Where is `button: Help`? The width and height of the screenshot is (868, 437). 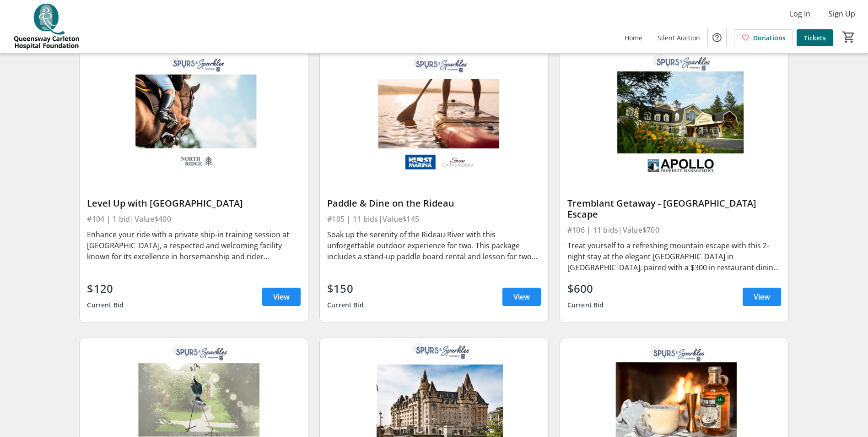 button: Help is located at coordinates (717, 37).